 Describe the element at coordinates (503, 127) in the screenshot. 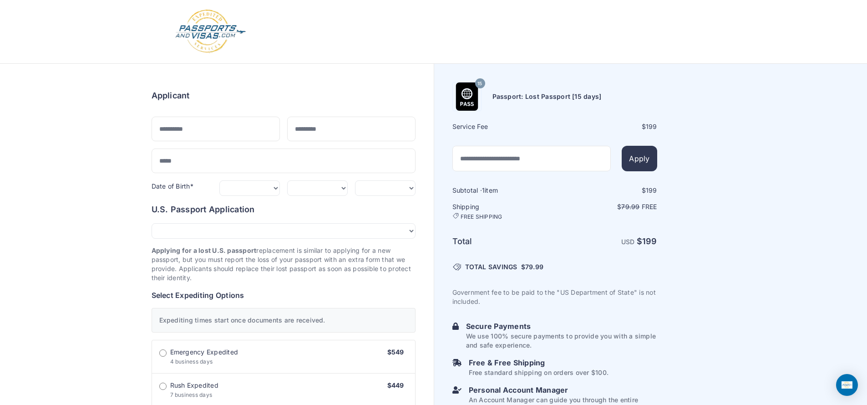

I see `h6: Service Fee` at that location.